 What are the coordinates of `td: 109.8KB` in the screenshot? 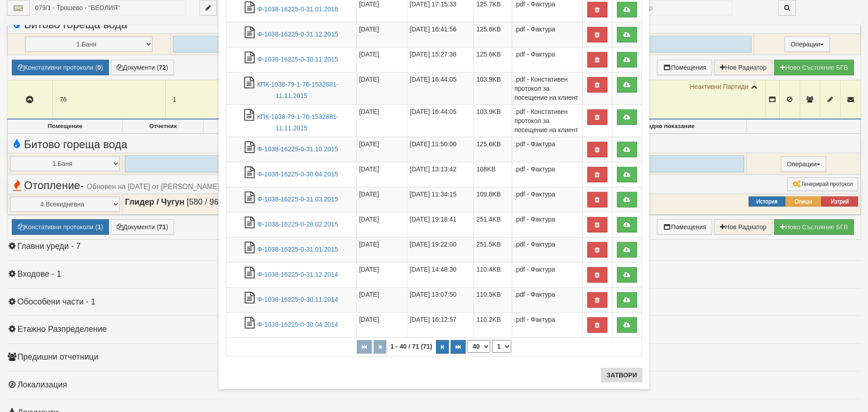 It's located at (492, 199).